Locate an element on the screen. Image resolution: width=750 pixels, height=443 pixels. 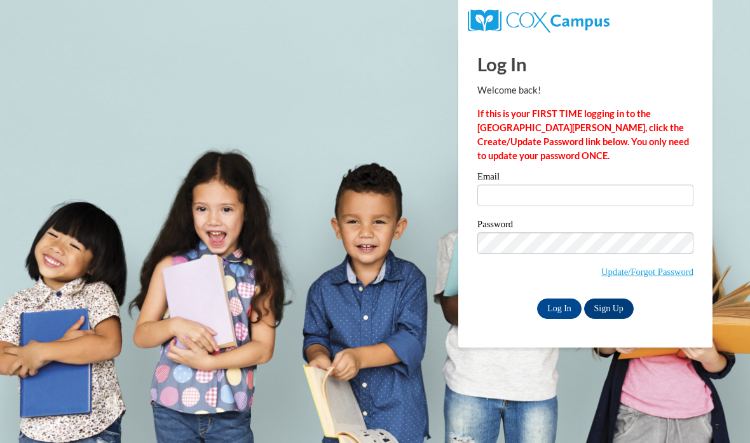
img: COX Campus is located at coordinates (539, 21).